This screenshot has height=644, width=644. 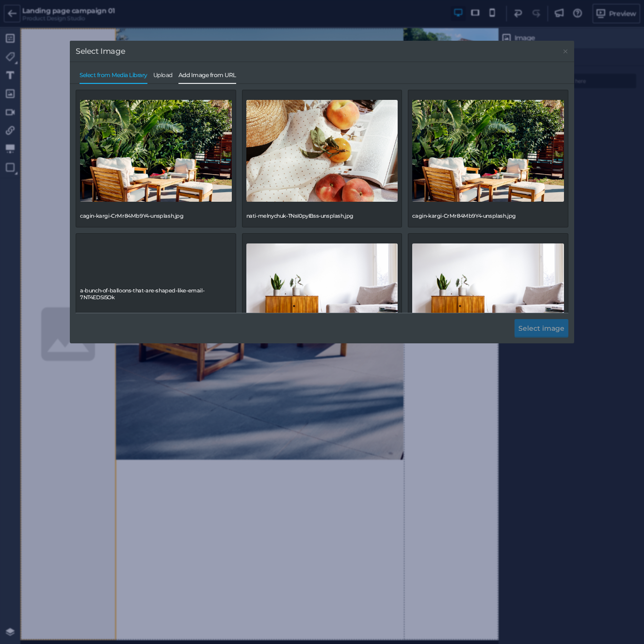 What do you see at coordinates (114, 77) in the screenshot?
I see `span: Select from Media Library` at bounding box center [114, 77].